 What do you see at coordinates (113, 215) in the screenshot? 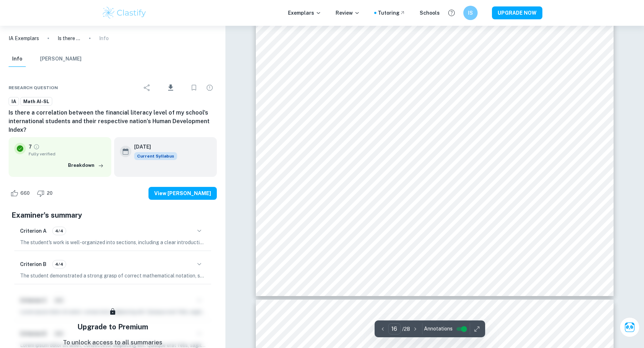
I see `h5: Examiner's summary` at bounding box center [113, 215].